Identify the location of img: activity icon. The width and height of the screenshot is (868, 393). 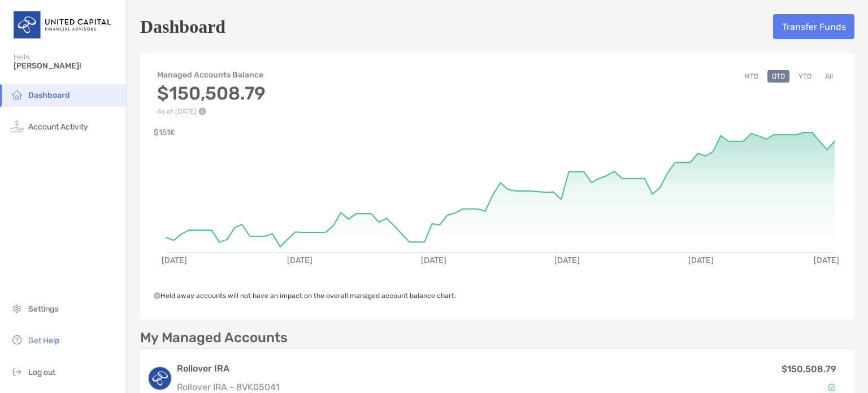
(17, 126).